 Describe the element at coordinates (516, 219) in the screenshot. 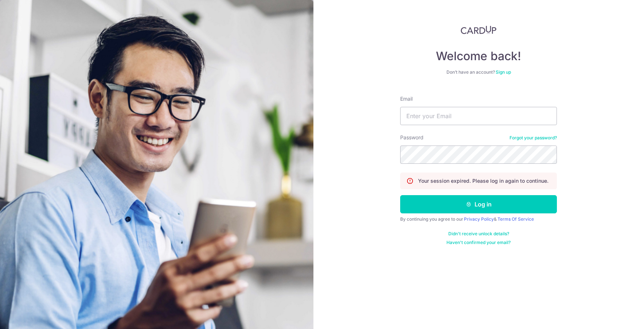

I see `a: Terms Of Service` at that location.